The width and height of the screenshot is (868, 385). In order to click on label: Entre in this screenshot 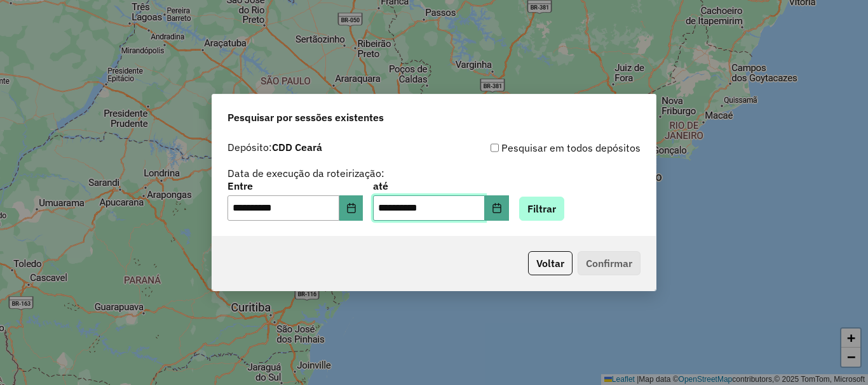, I will do `click(295, 186)`.